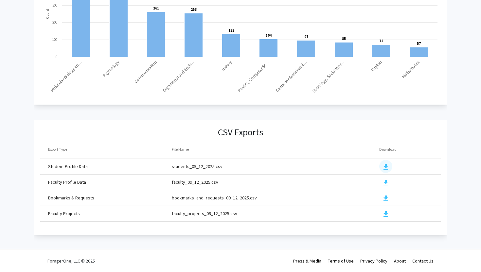 Image resolution: width=481 pixels, height=272 pixels. What do you see at coordinates (106, 149) in the screenshot?
I see `th: Export Type` at bounding box center [106, 149].